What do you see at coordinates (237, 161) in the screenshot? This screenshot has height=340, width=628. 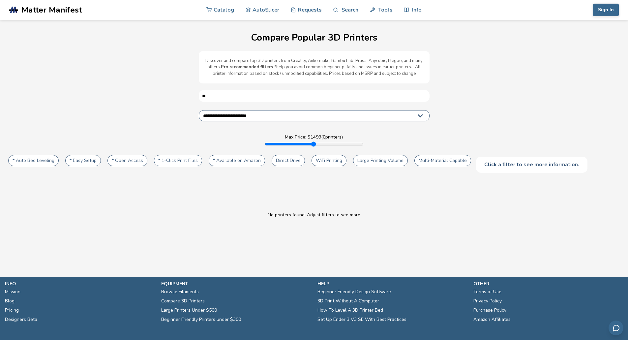 I see `button: * Available on Amazon` at bounding box center [237, 161].